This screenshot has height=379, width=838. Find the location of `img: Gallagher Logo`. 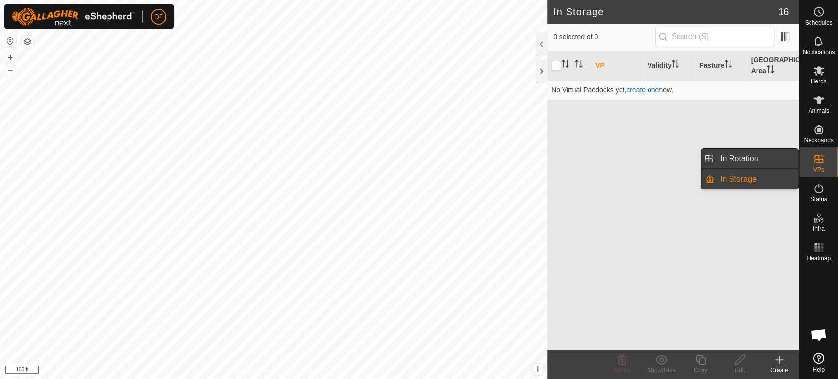

img: Gallagher Logo is located at coordinates (73, 17).